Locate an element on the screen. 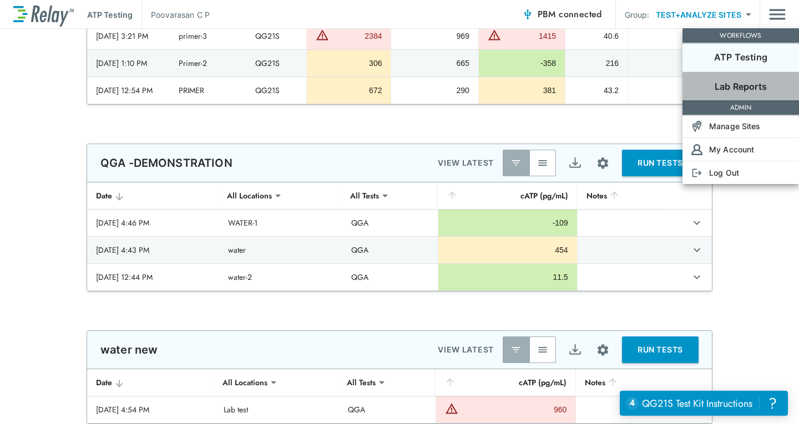 The image size is (799, 424). img: Account is located at coordinates (697, 150).